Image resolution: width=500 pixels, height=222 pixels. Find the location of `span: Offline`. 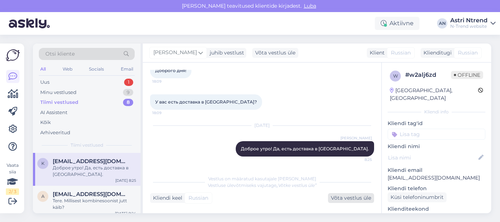

span: Offline is located at coordinates (467, 75).